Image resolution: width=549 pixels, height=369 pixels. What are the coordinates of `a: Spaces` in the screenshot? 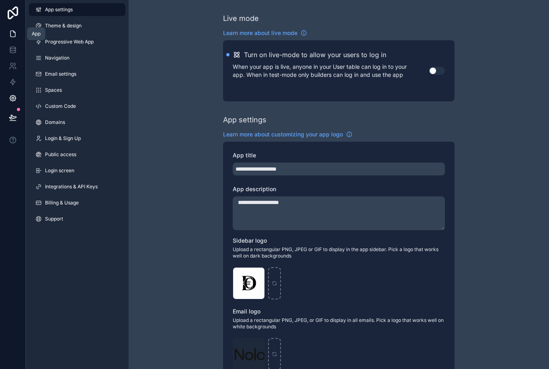 It's located at (77, 90).